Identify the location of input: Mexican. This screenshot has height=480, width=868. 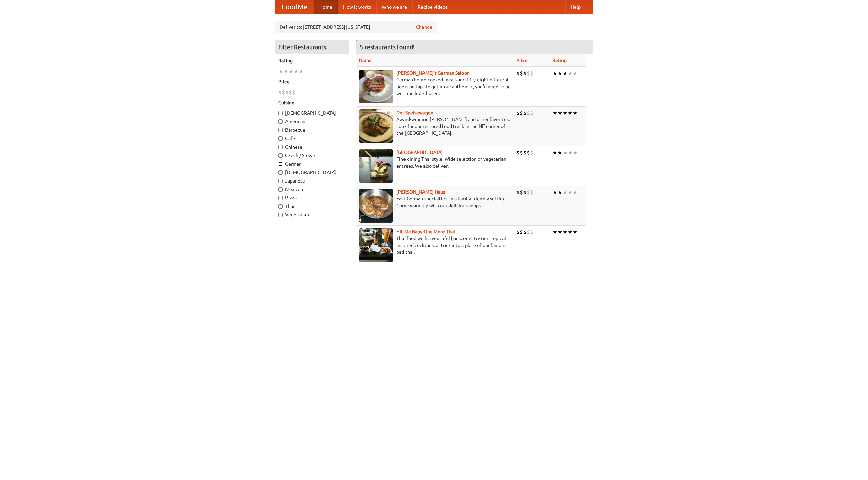
(281, 189).